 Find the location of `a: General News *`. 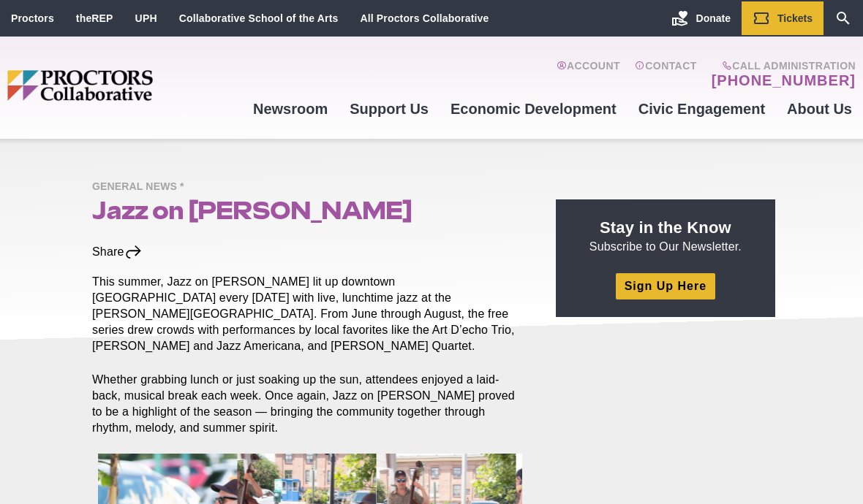

a: General News * is located at coordinates (142, 186).